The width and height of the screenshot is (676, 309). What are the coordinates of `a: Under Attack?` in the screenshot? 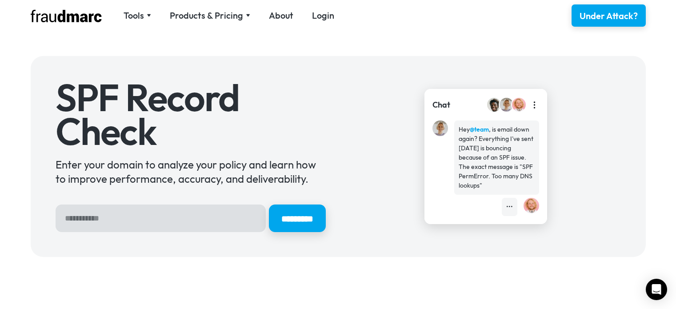 It's located at (608, 16).